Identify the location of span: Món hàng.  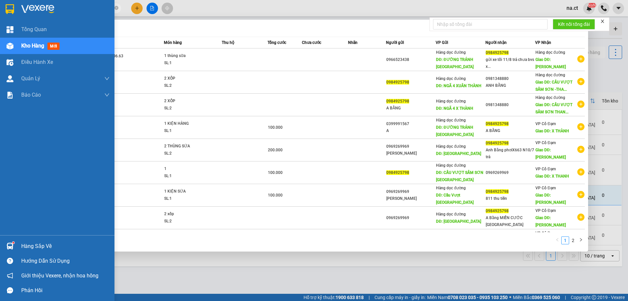
(173, 43).